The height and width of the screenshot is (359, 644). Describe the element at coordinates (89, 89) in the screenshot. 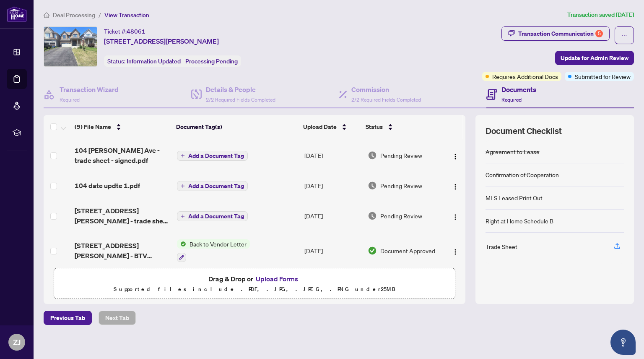

I see `h4: Transaction Wizard` at that location.